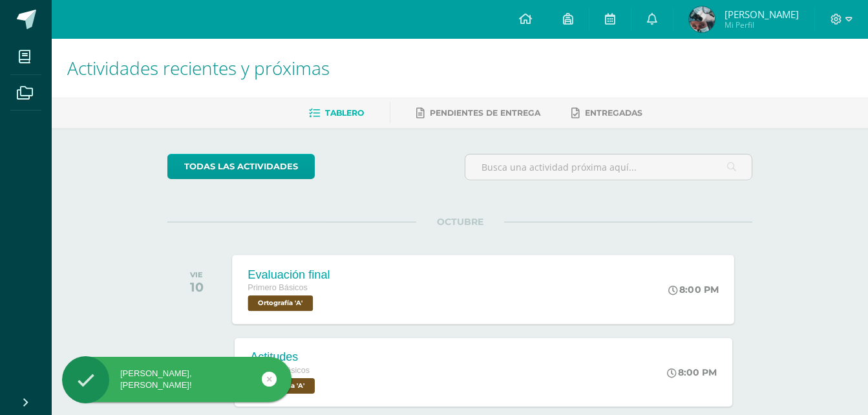  What do you see at coordinates (345, 112) in the screenshot?
I see `span: Tablero` at bounding box center [345, 112].